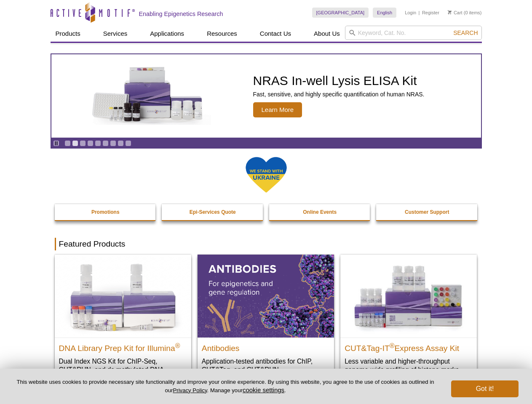 The height and width of the screenshot is (404, 532). I want to click on a: Go to slide 4, so click(90, 143).